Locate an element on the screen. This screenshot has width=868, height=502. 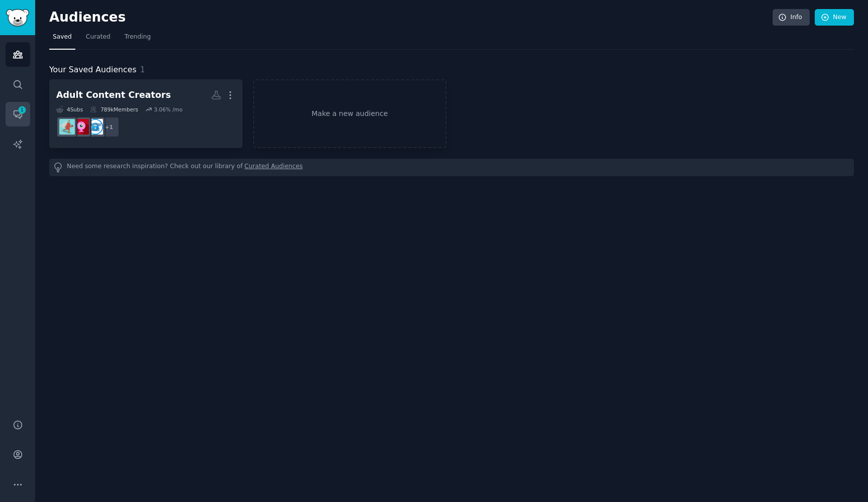
a: New is located at coordinates (834, 18).